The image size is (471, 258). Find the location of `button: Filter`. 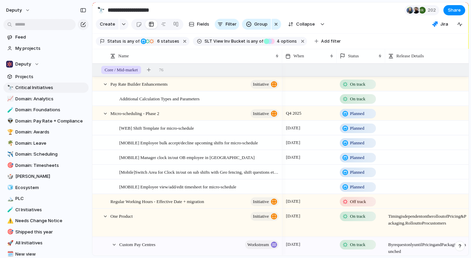

button: Filter is located at coordinates (227, 24).